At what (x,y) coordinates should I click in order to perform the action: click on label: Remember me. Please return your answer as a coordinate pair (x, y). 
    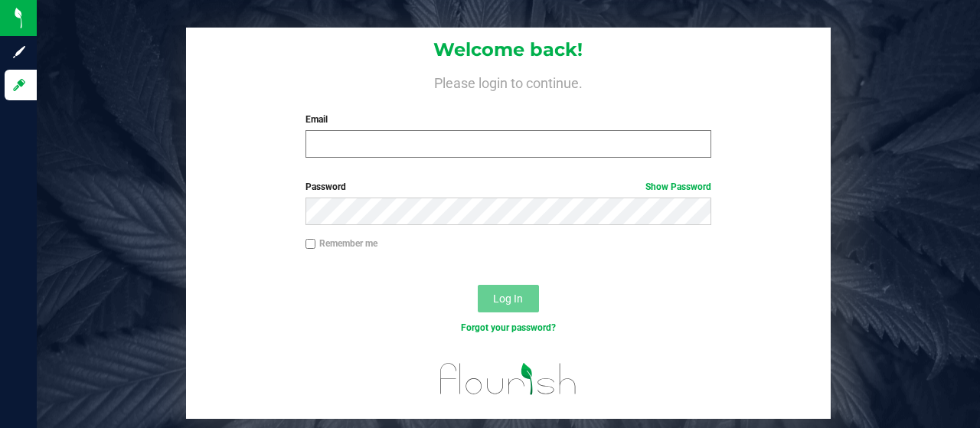
    Looking at the image, I should click on (341, 244).